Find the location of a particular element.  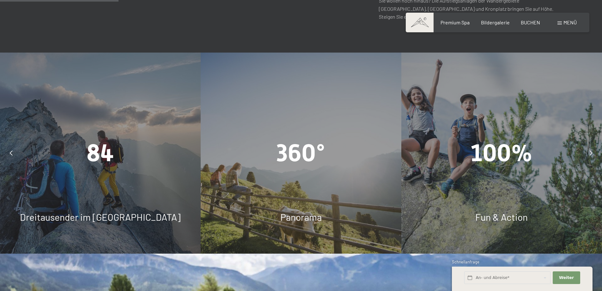

a: BUCHEN is located at coordinates (531, 22).